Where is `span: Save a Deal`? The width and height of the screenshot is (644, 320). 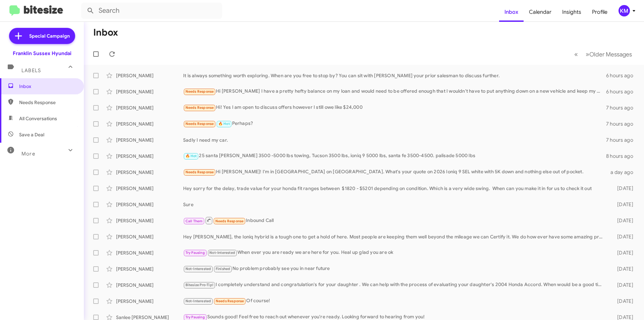 span: Save a Deal is located at coordinates (31, 135).